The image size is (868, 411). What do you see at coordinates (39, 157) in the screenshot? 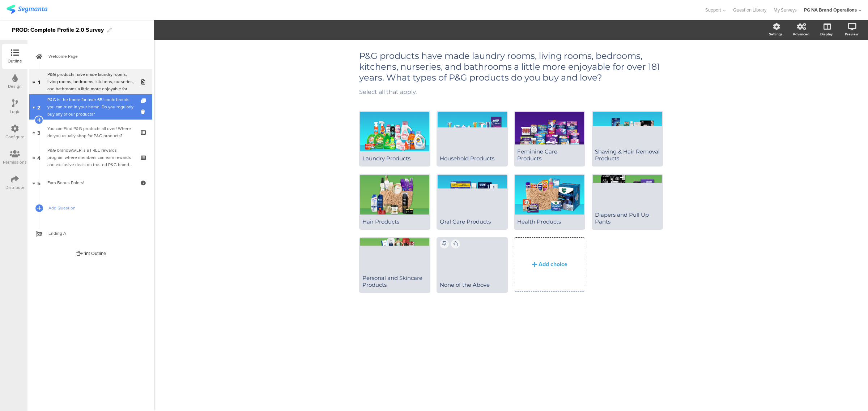
I see `span: 4` at bounding box center [39, 157].